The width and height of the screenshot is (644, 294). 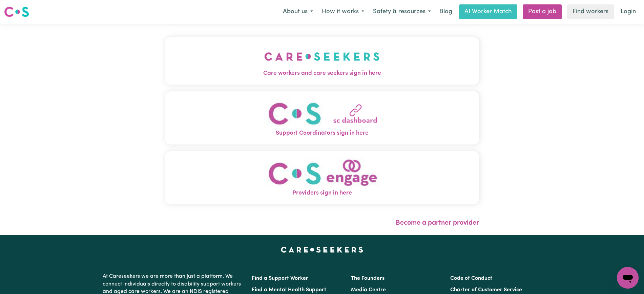 What do you see at coordinates (471, 279) in the screenshot?
I see `a: Code of Conduct` at bounding box center [471, 279].